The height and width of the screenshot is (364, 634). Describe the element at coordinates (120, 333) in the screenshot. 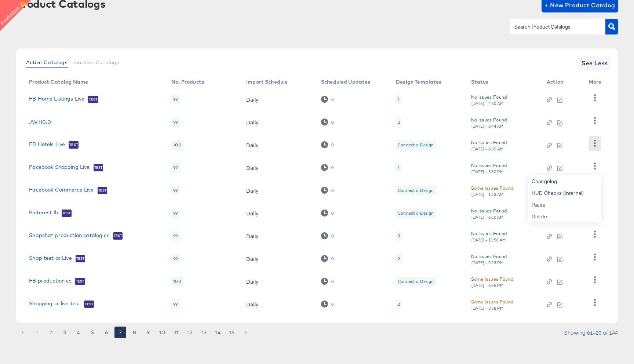

I see `button: page 7` at that location.